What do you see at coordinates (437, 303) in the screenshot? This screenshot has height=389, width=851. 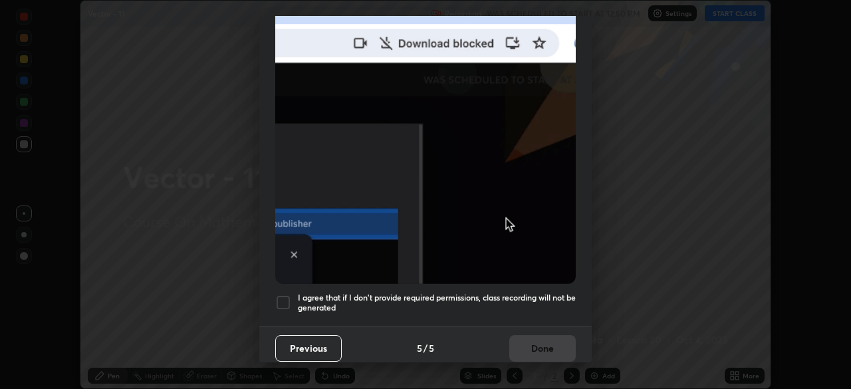 I see `h5: I agree that if I don't provide required permissions, class recording will not be generated` at bounding box center [437, 303].